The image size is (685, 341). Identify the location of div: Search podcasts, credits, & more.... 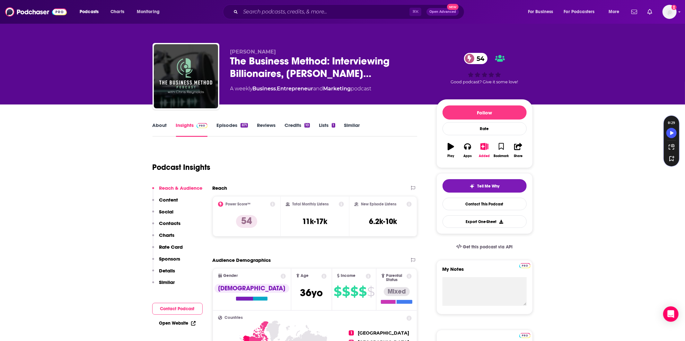
(350, 12).